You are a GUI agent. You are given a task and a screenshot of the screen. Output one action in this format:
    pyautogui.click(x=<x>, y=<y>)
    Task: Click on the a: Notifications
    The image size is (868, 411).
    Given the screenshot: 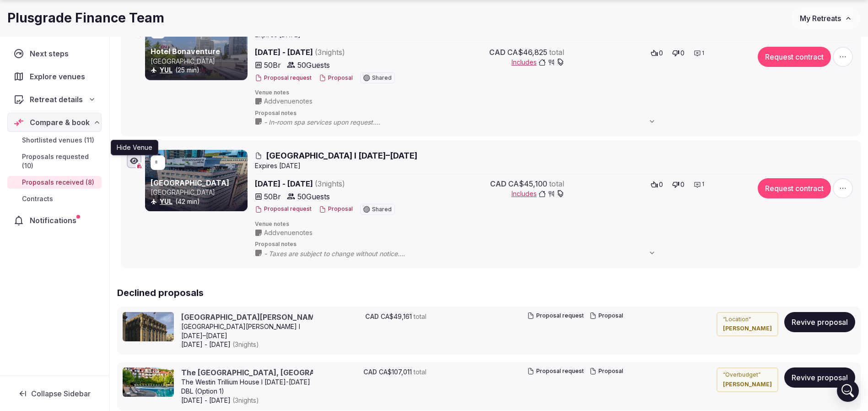 What is the action you would take?
    pyautogui.click(x=54, y=220)
    